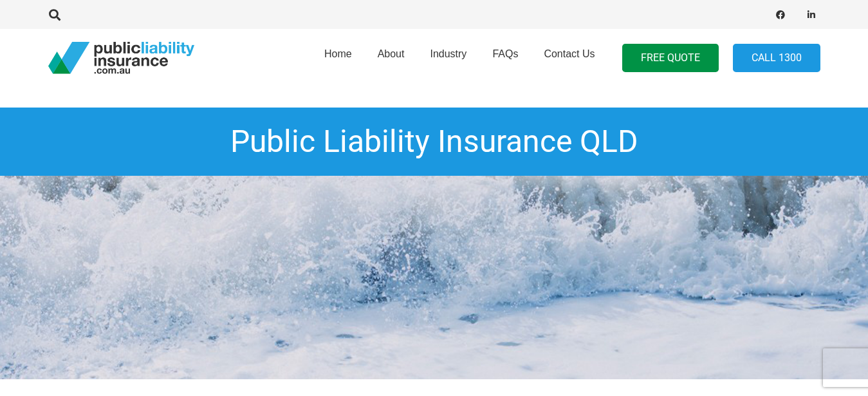  I want to click on a: Facebook, so click(781, 15).